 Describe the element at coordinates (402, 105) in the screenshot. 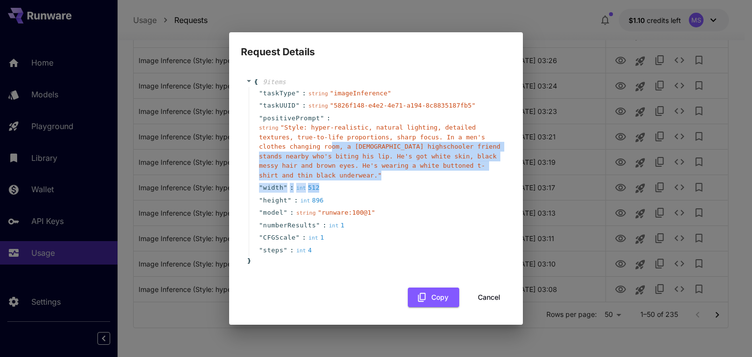

I see `span: " 5826f148-e4e2-4e71-a194-8c8835187fb5 "` at that location.